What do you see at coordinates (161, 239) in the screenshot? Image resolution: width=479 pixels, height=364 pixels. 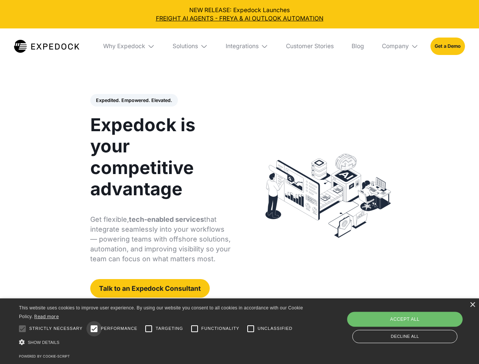 I see `p: Get flexible, that integrate seamlessly into your workflows — powering teams with offshore soluti...` at bounding box center [161, 239].